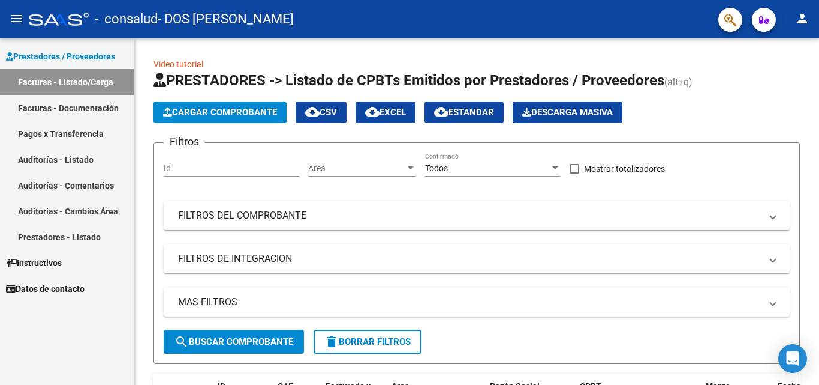 This screenshot has height=385, width=819. What do you see at coordinates (678, 82) in the screenshot?
I see `span: (alt+q)` at bounding box center [678, 82].